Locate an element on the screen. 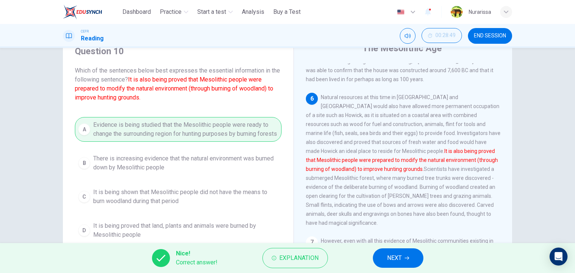  span: Start a test is located at coordinates (211, 12).